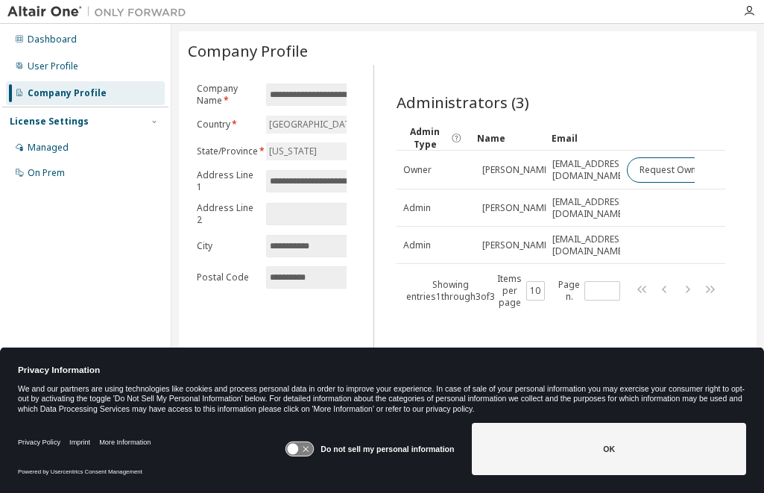 The height and width of the screenshot is (493, 764). What do you see at coordinates (227, 95) in the screenshot?
I see `label: Company Name` at bounding box center [227, 95].